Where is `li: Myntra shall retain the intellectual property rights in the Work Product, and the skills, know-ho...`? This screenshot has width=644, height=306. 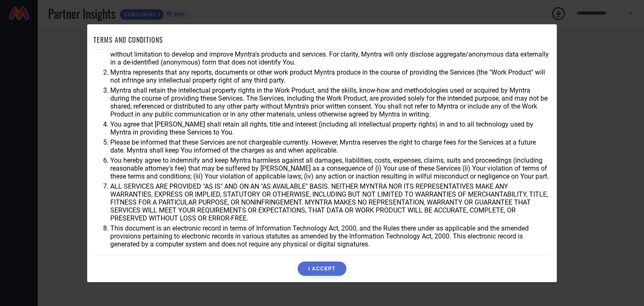 li: Myntra shall retain the intellectual property rights in the Work Product, and the skills, know-ho... is located at coordinates (330, 102).